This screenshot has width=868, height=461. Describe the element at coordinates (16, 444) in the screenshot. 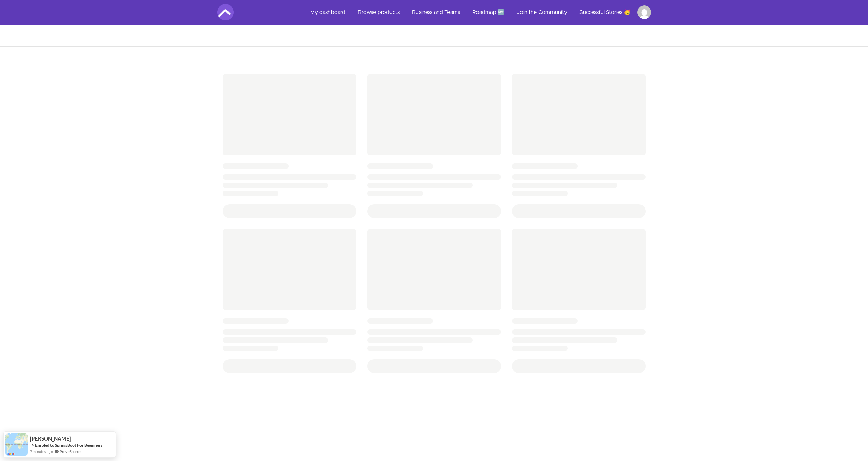

I see `img: provesource social proof notification image` at that location.